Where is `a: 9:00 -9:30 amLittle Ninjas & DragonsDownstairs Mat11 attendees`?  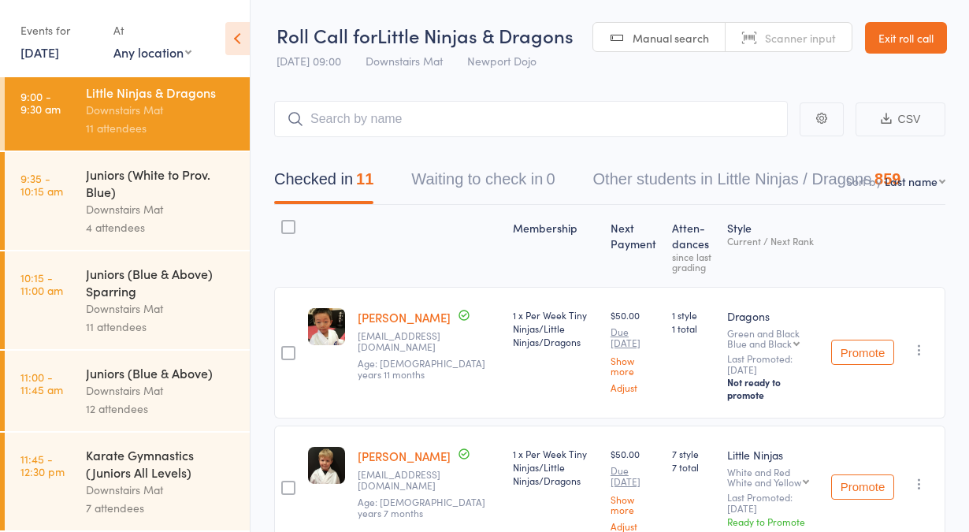
a: 9:00 -9:30 amLittle Ninjas & DragonsDownstairs Mat11 attendees is located at coordinates (127, 110).